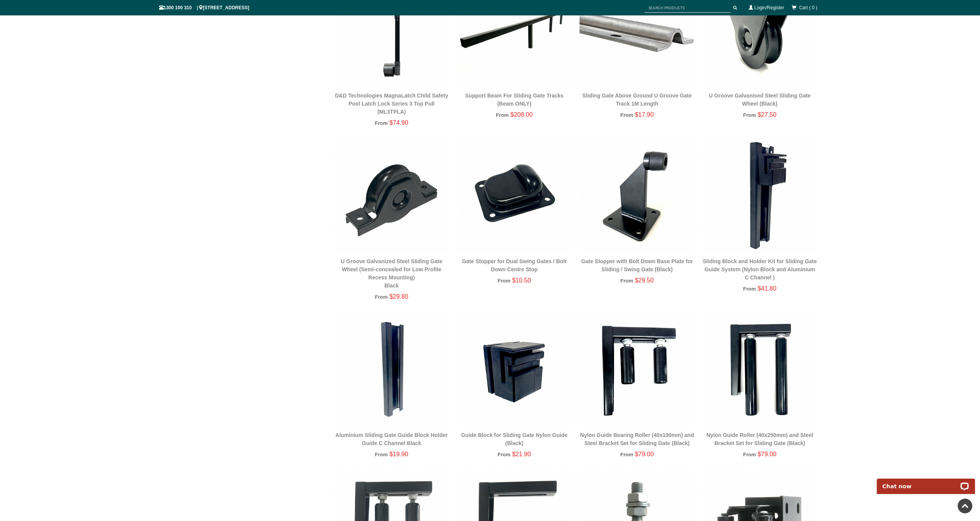 The height and width of the screenshot is (521, 980). What do you see at coordinates (637, 369) in the screenshot?
I see `img: Nylon Guide Bearing Roller (40x100mm) and Steel Bracket Set for Sliding Gate (Black) - Gate Wareh...` at bounding box center [637, 369].